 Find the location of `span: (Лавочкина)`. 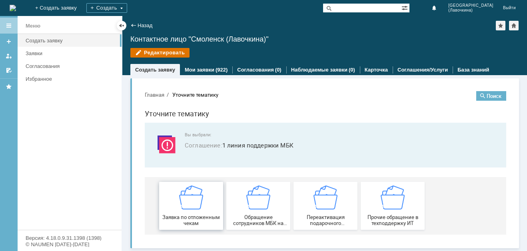

span: (Лавочкина) is located at coordinates (471, 10).